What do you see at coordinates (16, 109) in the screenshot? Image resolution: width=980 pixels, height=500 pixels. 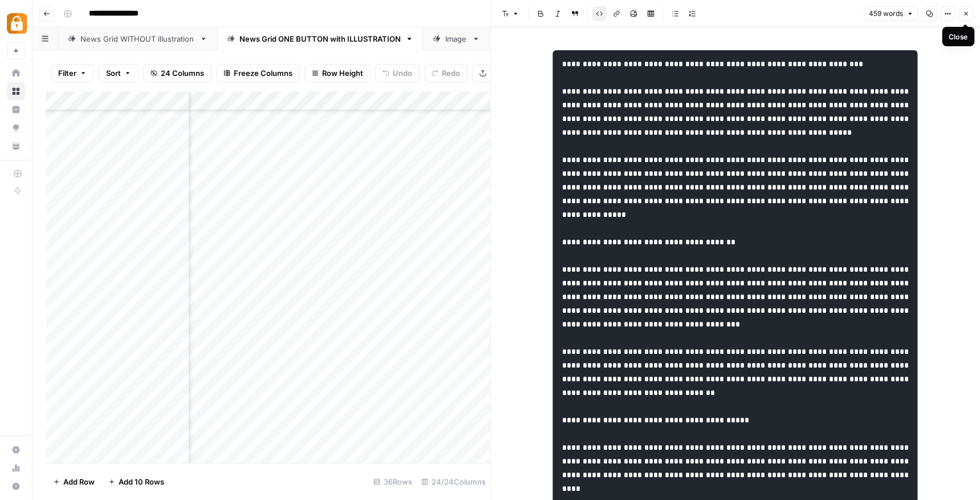 I see `a: Insights` at bounding box center [16, 109].